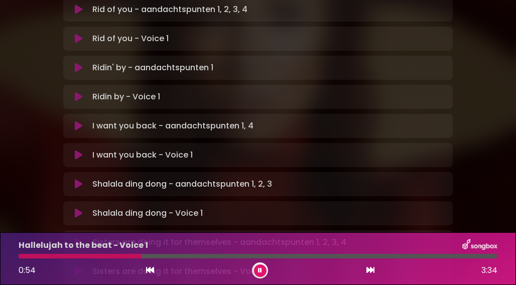 This screenshot has height=285, width=516. What do you see at coordinates (27, 270) in the screenshot?
I see `span: 0:54` at bounding box center [27, 270].